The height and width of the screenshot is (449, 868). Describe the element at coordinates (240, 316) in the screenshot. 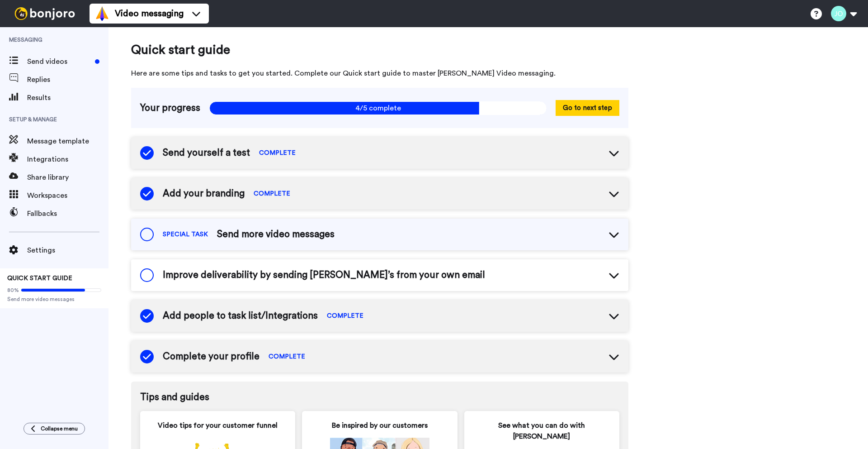

I see `span: Add people to task list/Integrations` at that location.